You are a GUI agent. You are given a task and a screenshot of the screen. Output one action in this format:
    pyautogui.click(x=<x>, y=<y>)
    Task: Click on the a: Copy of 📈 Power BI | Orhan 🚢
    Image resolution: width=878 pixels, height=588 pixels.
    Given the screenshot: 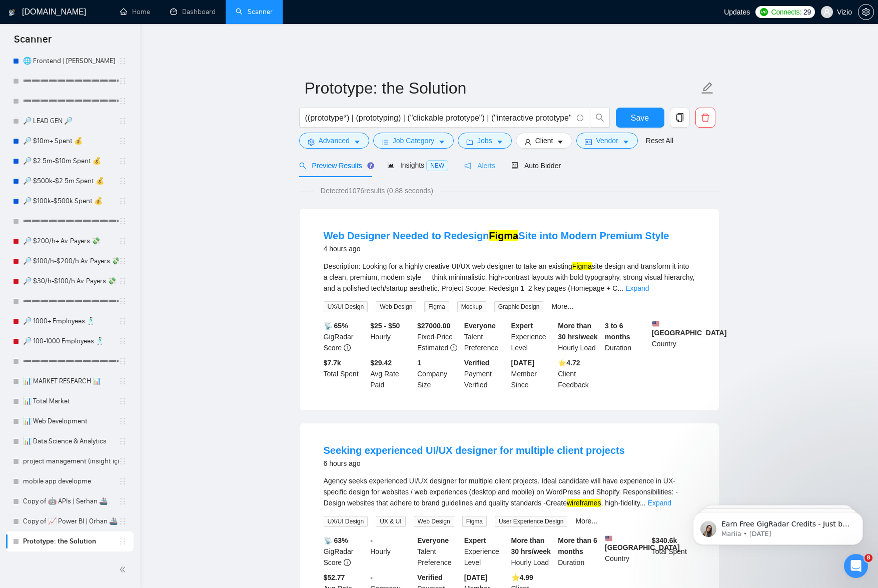 What is the action you would take?
    pyautogui.click(x=70, y=522)
    